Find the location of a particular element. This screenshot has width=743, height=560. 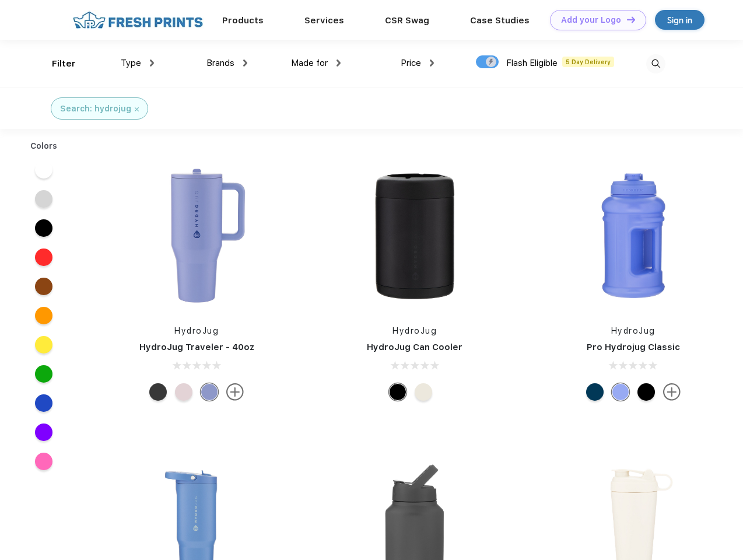

div: Add your Logo is located at coordinates (590, 20).